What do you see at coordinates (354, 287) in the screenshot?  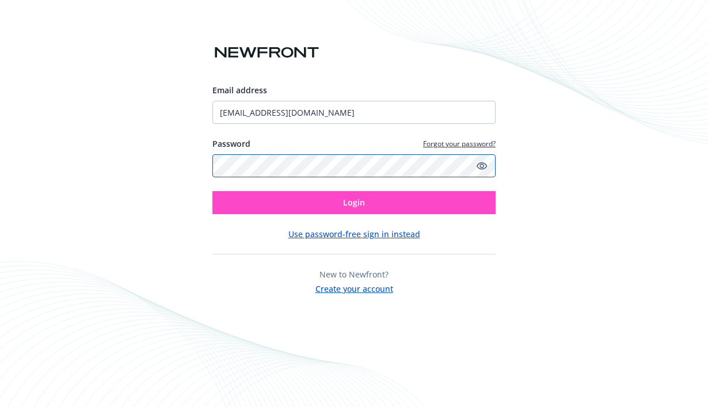 I see `button: Create your account` at bounding box center [354, 287].